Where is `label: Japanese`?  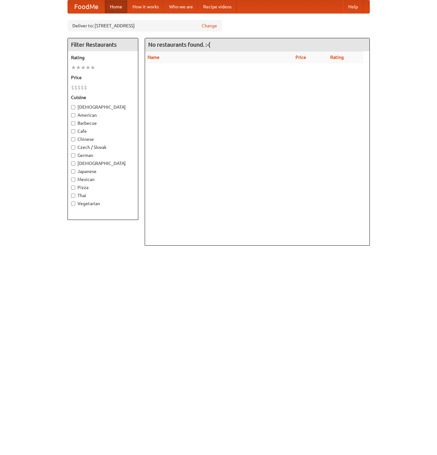
label: Japanese is located at coordinates (103, 172).